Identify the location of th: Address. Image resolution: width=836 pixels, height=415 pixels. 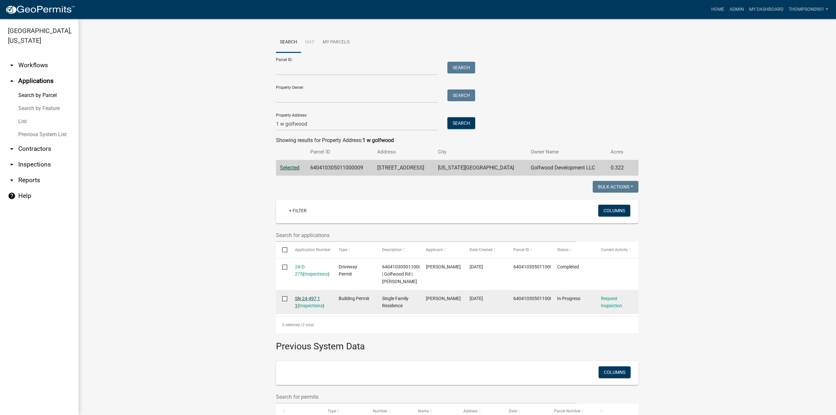
(403, 152).